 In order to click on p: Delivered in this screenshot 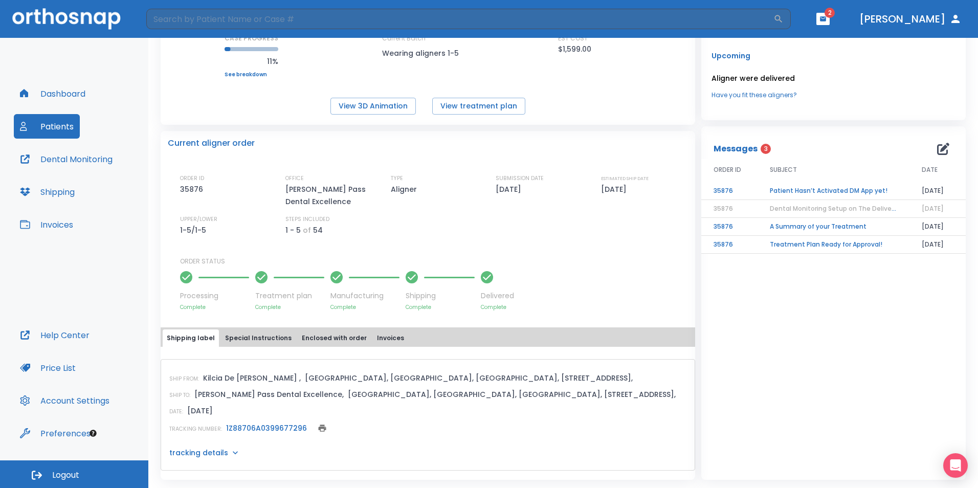, I will do `click(497, 296)`.